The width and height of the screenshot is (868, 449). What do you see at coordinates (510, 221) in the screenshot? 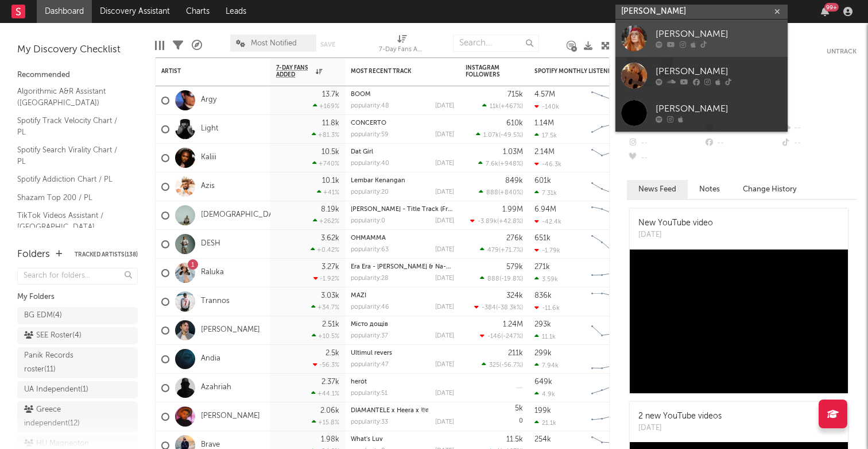
I see `span: +42.8 %` at bounding box center [510, 221].